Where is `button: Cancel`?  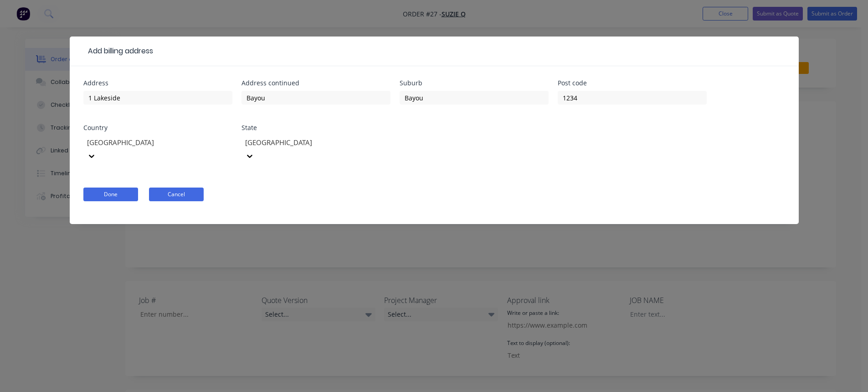 button: Cancel is located at coordinates (176, 195).